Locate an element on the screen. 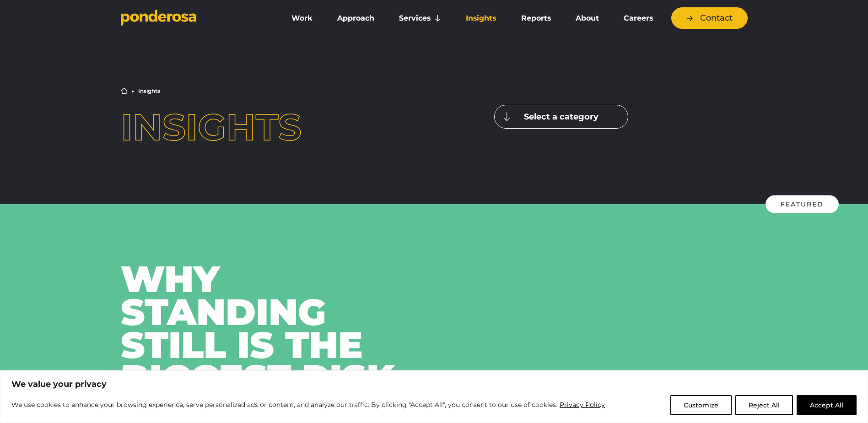 The image size is (868, 423). button: Accept All is located at coordinates (826, 405).